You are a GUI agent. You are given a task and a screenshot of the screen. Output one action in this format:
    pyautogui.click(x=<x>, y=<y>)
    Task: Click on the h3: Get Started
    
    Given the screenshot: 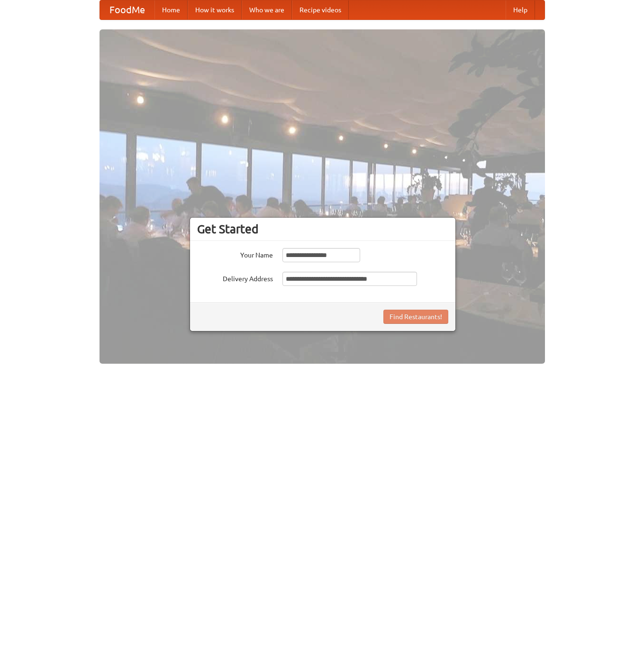 What is the action you would take?
    pyautogui.click(x=323, y=229)
    